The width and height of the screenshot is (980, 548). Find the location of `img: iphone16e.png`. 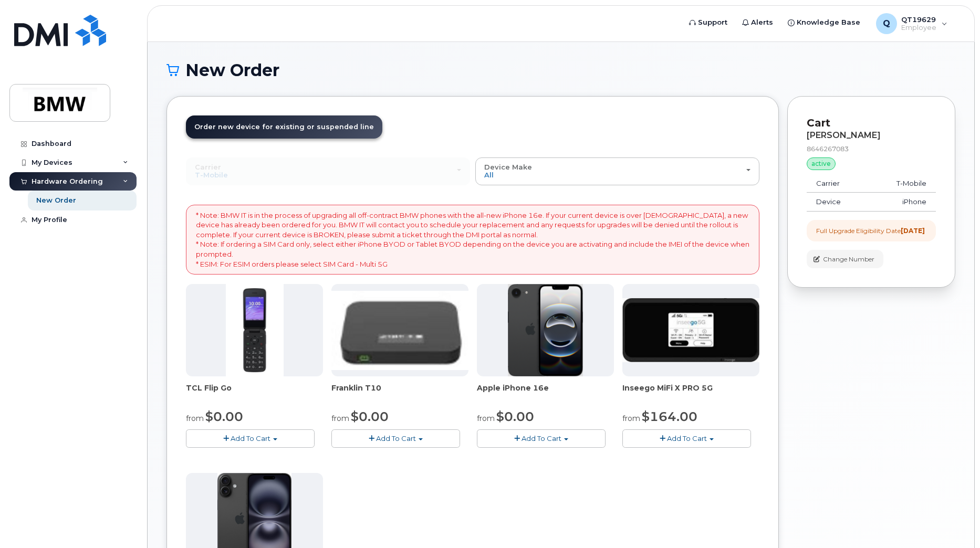

img: iphone16e.png is located at coordinates (546, 331).